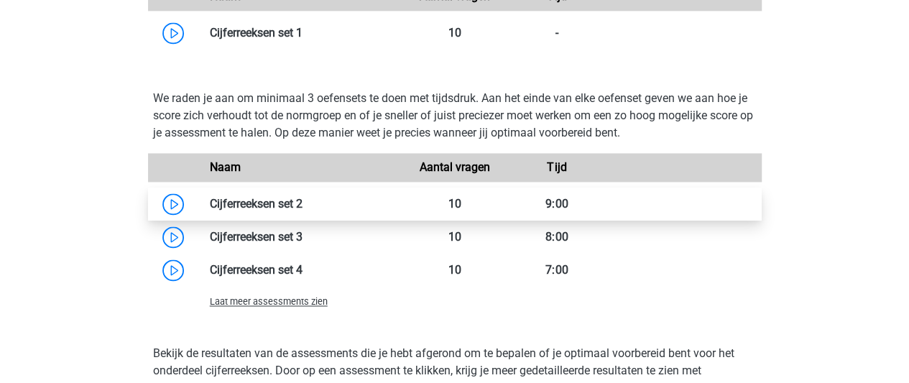 Image resolution: width=909 pixels, height=383 pixels. Describe the element at coordinates (557, 167) in the screenshot. I see `div: Tijd` at that location.